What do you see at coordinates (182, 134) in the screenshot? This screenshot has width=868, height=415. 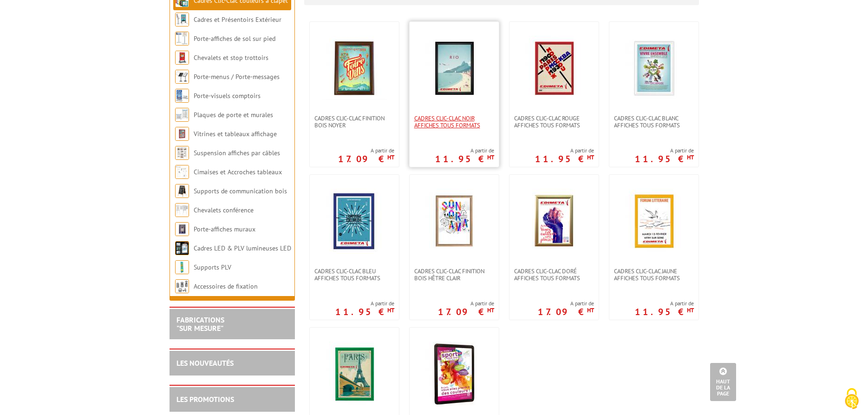 I see `img: Vitrines et tableaux affichage` at bounding box center [182, 134].